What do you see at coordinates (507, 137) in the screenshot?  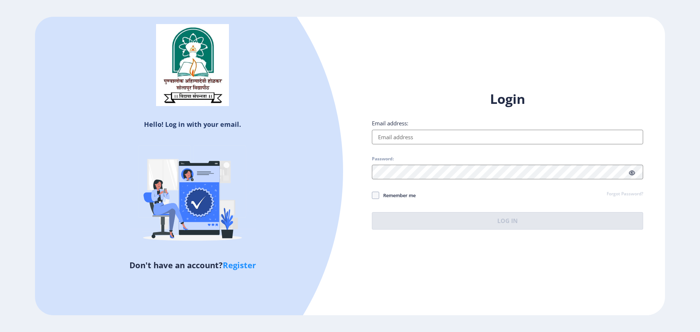 I see `input: Email address` at bounding box center [507, 137].